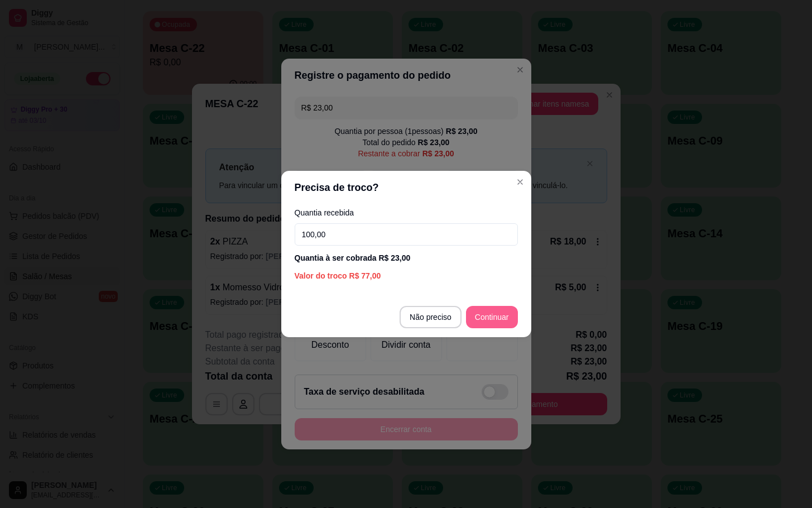 This screenshot has height=508, width=812. What do you see at coordinates (520, 182) in the screenshot?
I see `button: Close` at bounding box center [520, 182].